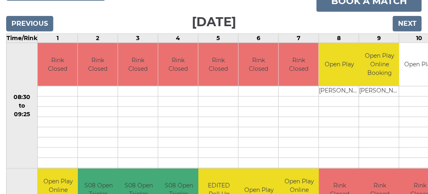  I want to click on input: Next, so click(407, 24).